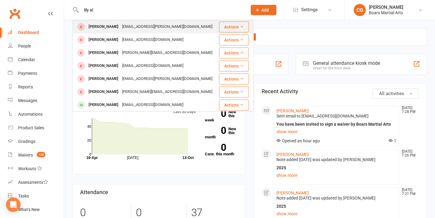 This screenshot has height=218, width=435. What do you see at coordinates (298, 141) in the screenshot?
I see `span: Opened an hour ago` at bounding box center [298, 141].